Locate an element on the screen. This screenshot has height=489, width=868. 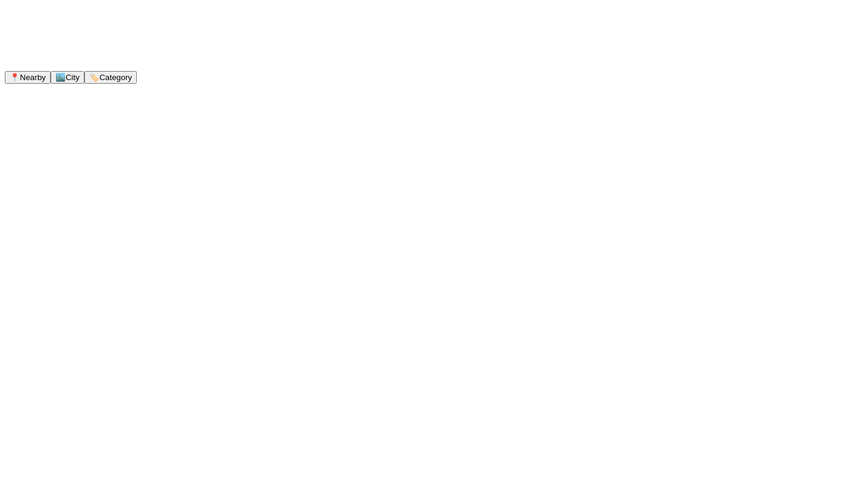
button: 📍Nearby is located at coordinates (27, 77).